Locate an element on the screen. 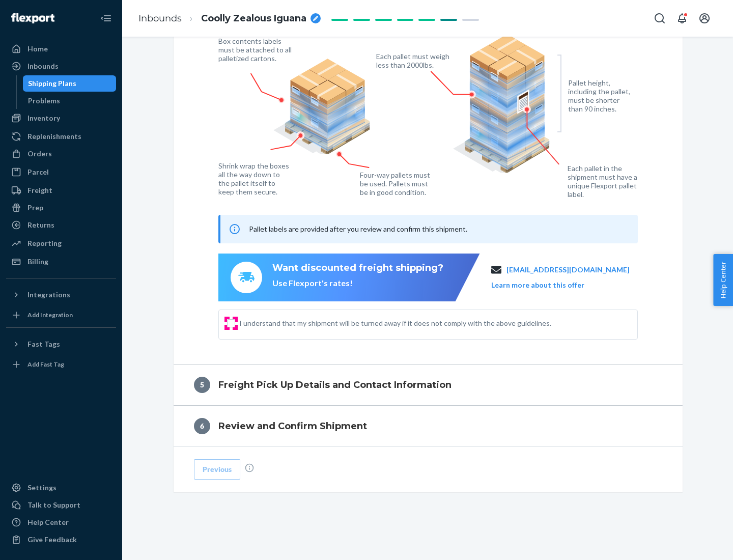 The width and height of the screenshot is (733, 560). button: Previous is located at coordinates (217, 469).